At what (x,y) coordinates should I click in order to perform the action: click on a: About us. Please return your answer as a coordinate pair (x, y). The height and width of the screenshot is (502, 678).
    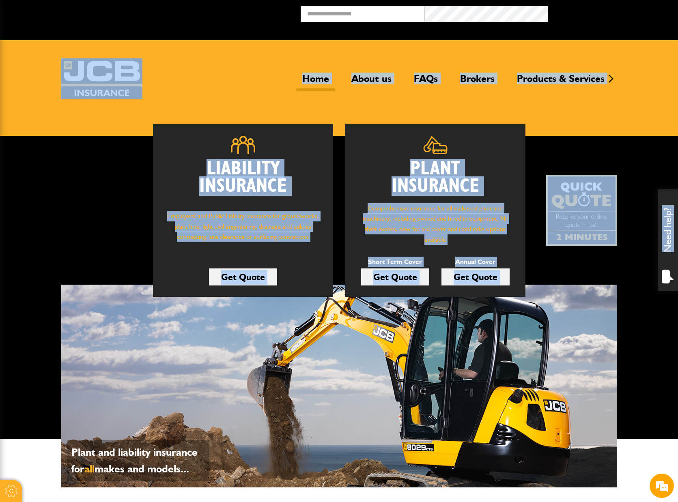
    Looking at the image, I should click on (371, 82).